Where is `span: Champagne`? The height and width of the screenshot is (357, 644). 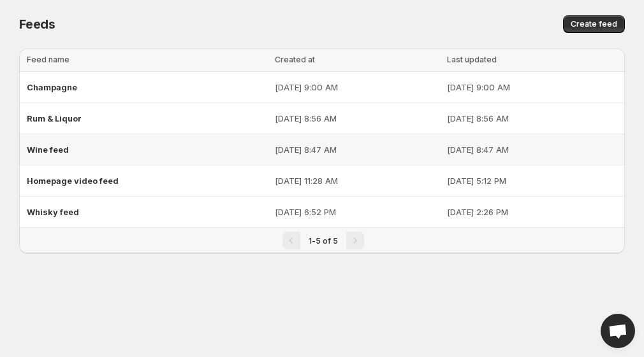 span: Champagne is located at coordinates (52, 88).